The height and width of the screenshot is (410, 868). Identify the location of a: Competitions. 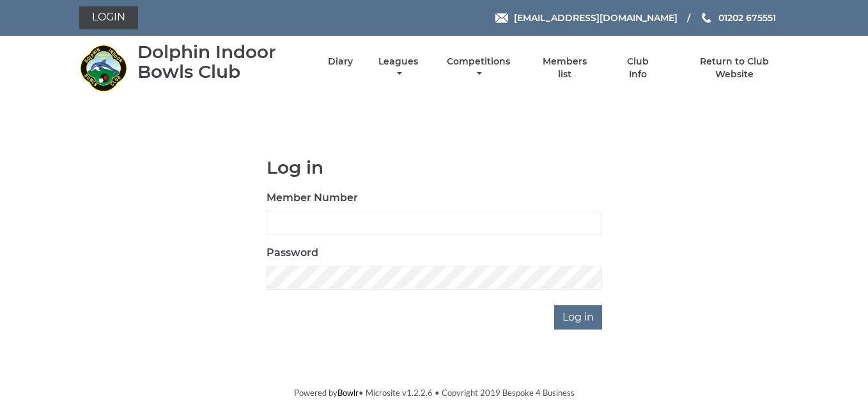
(478, 68).